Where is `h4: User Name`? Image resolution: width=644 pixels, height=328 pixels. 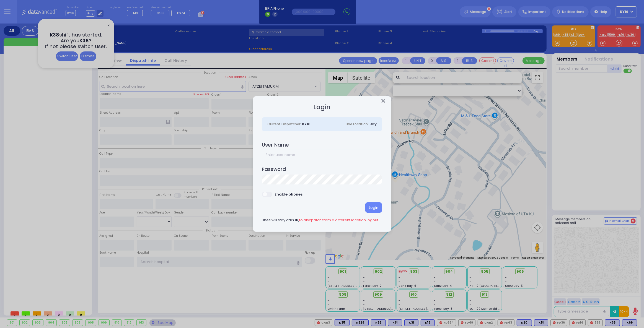
h4: User Name is located at coordinates (322, 145).